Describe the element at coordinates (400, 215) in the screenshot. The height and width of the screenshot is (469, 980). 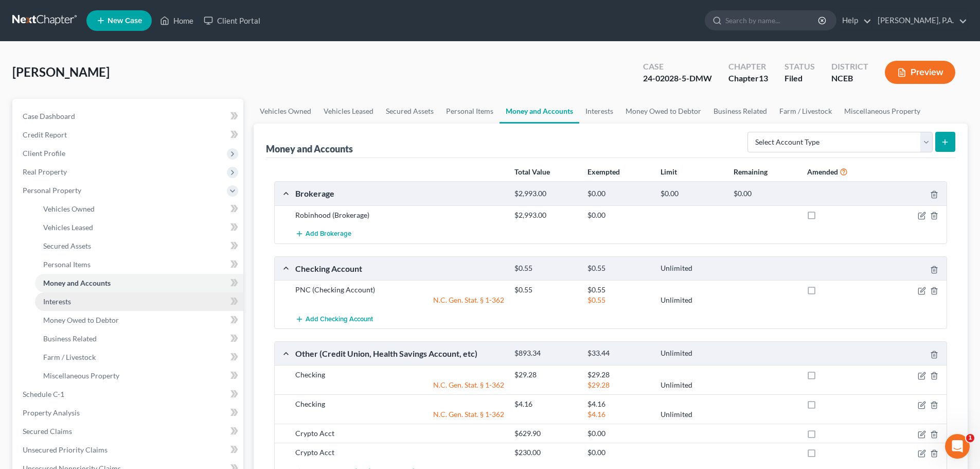
I see `div: Robinhood (Brokerage)` at that location.